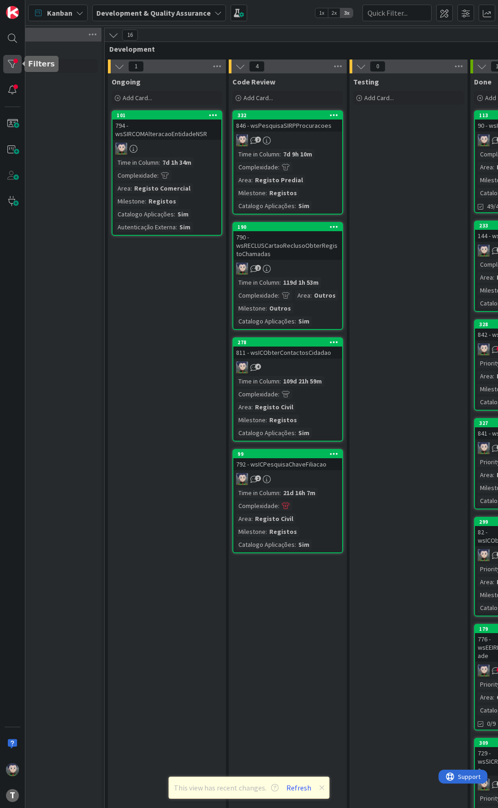 The width and height of the screenshot is (498, 808). Describe the element at coordinates (366, 82) in the screenshot. I see `span: Testing` at that location.